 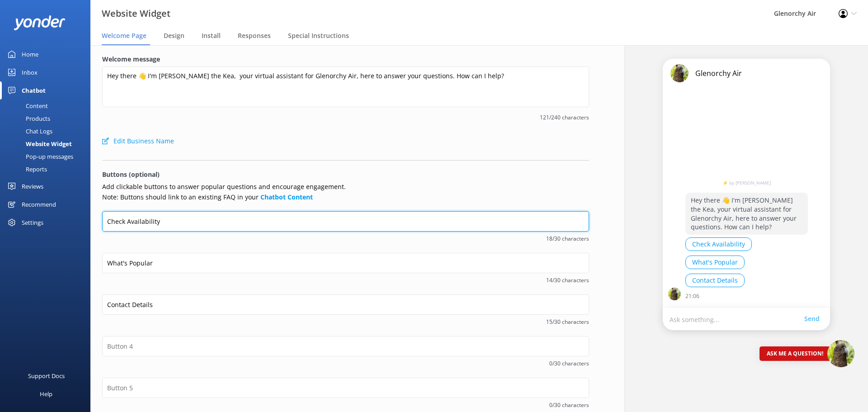 I want to click on span: 15/30 characters, so click(x=345, y=322).